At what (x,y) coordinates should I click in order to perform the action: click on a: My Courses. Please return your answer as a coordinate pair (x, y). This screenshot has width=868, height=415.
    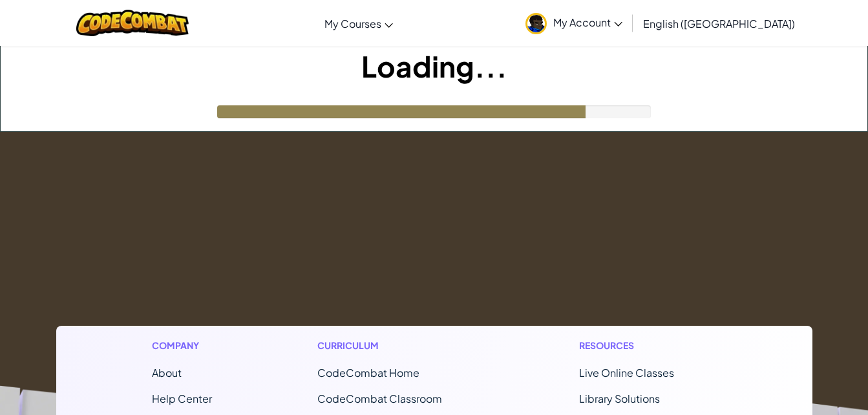
    Looking at the image, I should click on (359, 24).